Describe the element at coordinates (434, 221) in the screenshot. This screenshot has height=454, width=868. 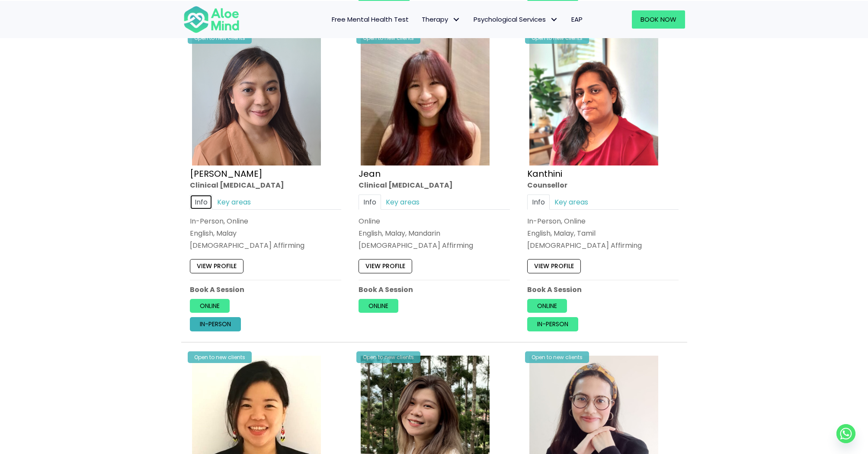
I see `div: Online` at that location.